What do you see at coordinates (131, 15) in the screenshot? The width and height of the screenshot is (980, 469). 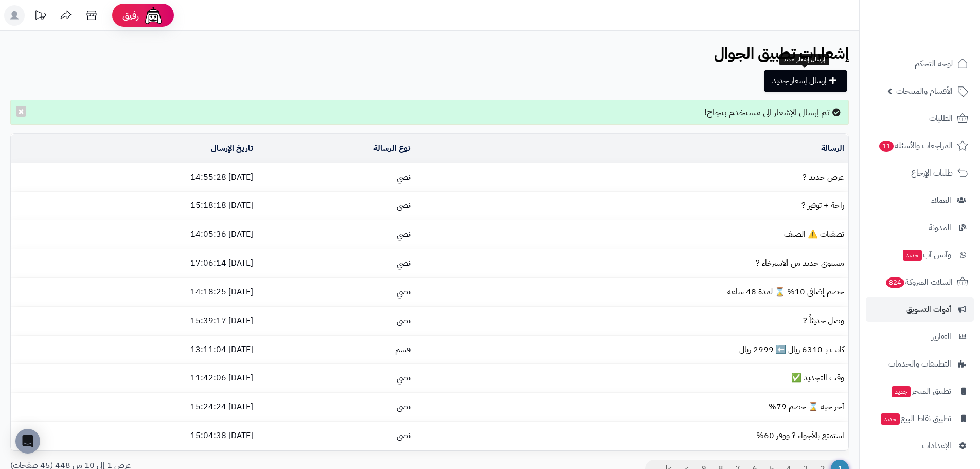 I see `span: رفيق` at bounding box center [131, 15].